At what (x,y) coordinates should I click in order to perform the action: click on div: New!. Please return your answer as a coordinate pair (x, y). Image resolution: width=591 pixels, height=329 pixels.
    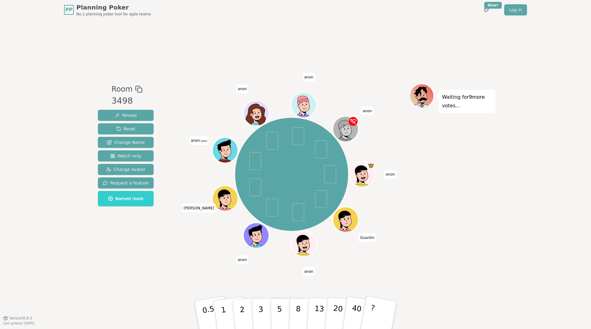
    Looking at the image, I should click on (492, 5).